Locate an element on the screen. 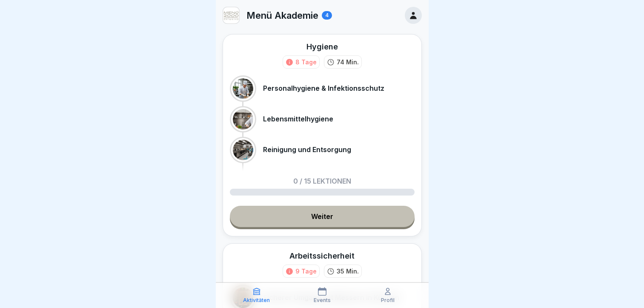 This screenshot has width=644, height=308. div: 8 Tage is located at coordinates (306, 62).